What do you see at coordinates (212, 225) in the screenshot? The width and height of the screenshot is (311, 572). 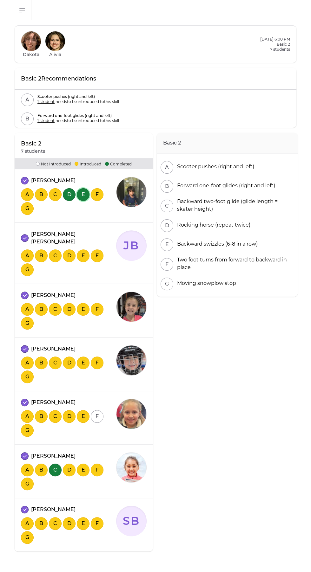 I see `div: Rocking horse (repeat twice)` at bounding box center [212, 225].